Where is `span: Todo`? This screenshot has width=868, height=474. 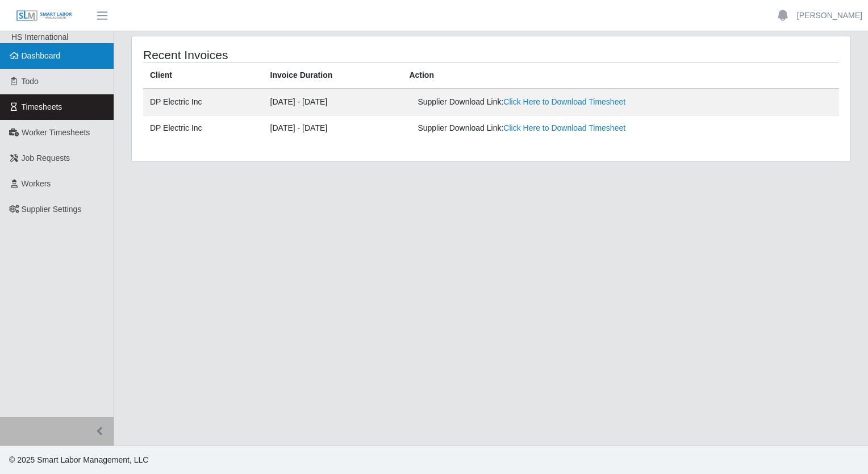
span: Todo is located at coordinates (30, 81).